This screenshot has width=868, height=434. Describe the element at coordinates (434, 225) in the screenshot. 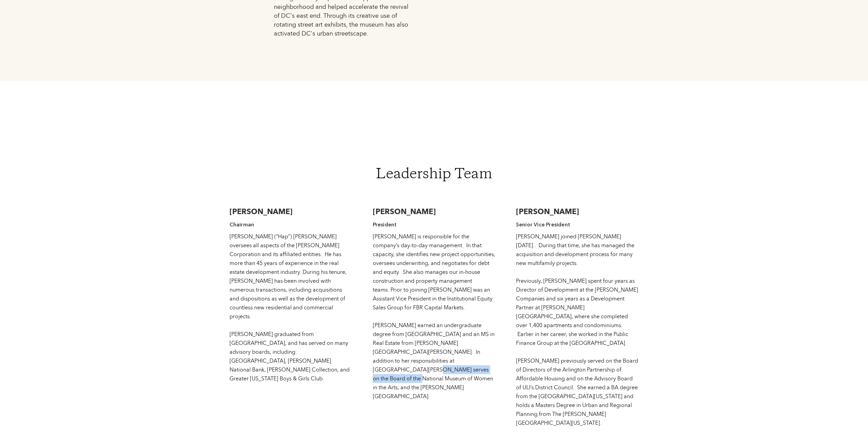

I see `h4: President` at that location.